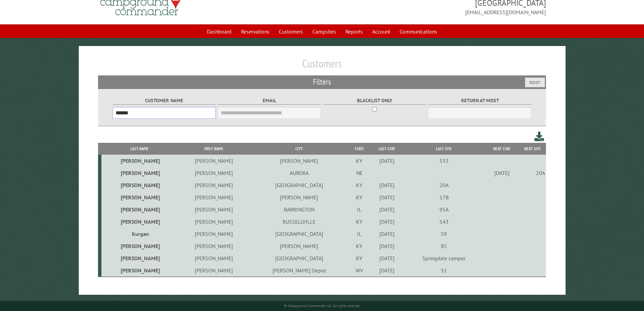  Describe the element at coordinates (539, 136) in the screenshot. I see `a: Download this customer list (.csv)` at that location.